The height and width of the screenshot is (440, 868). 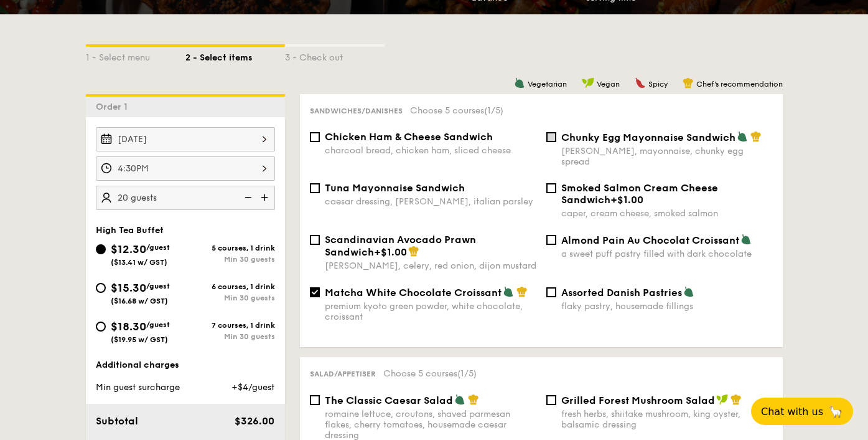 What do you see at coordinates (128, 326) in the screenshot?
I see `span: $18.30` at bounding box center [128, 326].